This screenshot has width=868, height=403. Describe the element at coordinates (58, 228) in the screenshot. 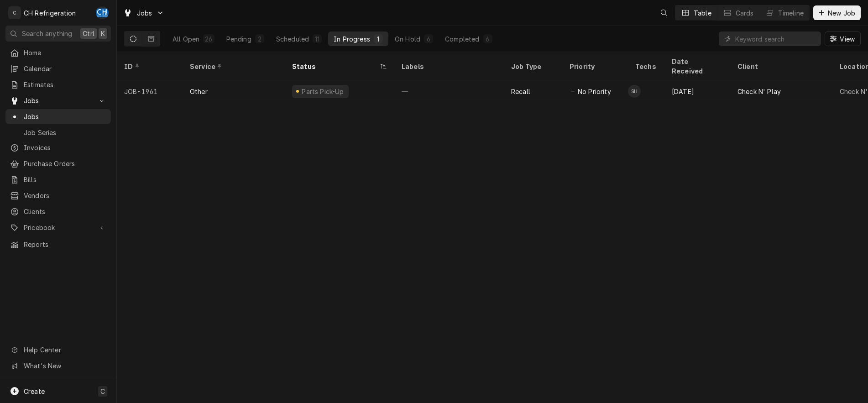

I see `a: Go to Pricebook` at that location.